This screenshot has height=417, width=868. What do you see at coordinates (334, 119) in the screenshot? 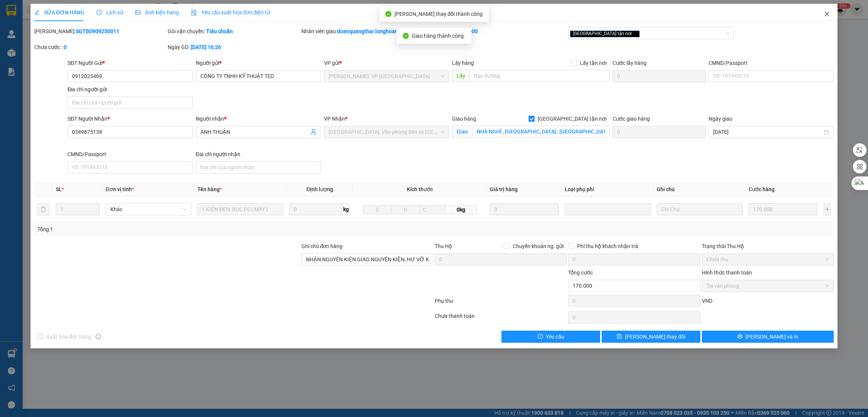
I see `span: VP Nhận` at bounding box center [334, 119].